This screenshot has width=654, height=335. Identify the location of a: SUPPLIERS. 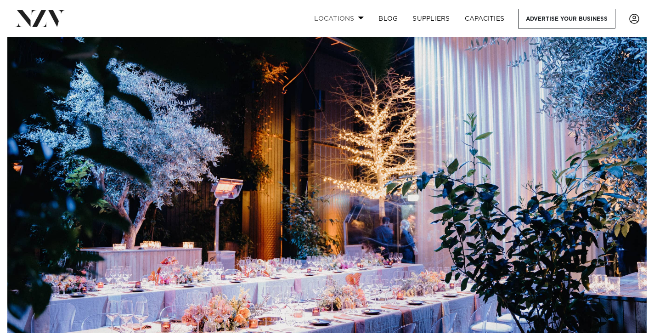
(431, 18).